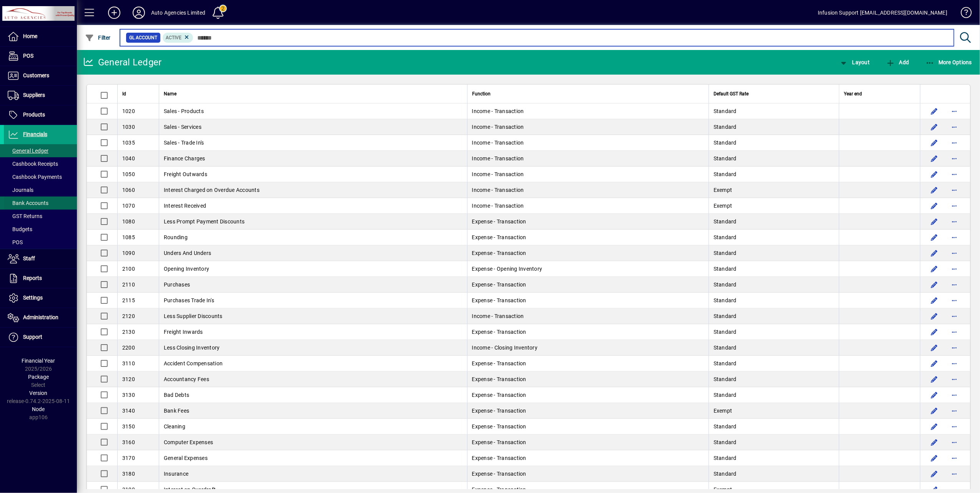 Image resolution: width=980 pixels, height=493 pixels. What do you see at coordinates (854, 62) in the screenshot?
I see `button: Layout` at bounding box center [854, 62].